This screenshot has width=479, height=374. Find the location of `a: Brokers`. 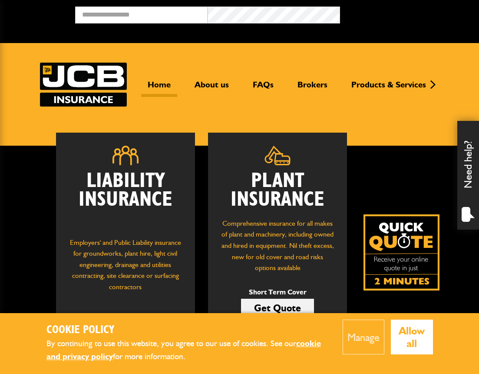

a: Brokers is located at coordinates (312, 88).